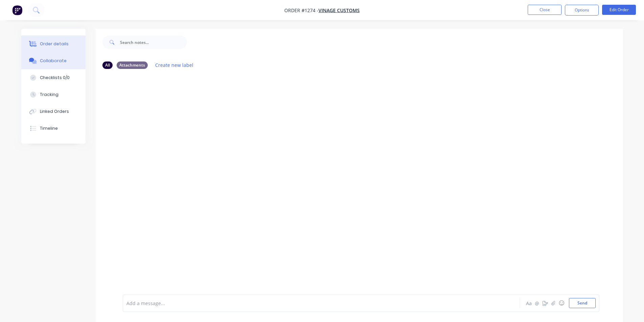 The height and width of the screenshot is (322, 644). What do you see at coordinates (53, 61) in the screenshot?
I see `button: Collaborate` at bounding box center [53, 61].